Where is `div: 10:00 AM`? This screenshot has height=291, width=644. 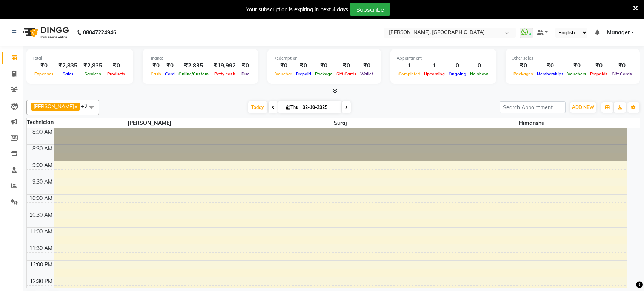
div: 10:00 AM is located at coordinates (41, 199).